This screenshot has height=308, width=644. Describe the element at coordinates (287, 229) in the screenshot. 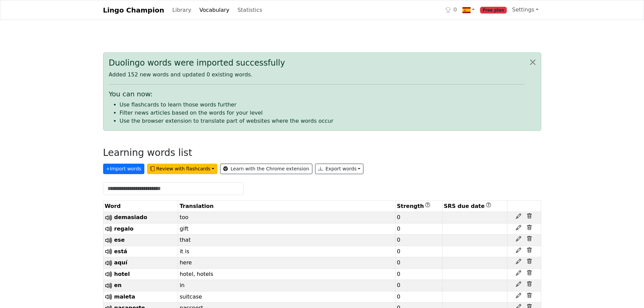

I see `td: gift` at that location.